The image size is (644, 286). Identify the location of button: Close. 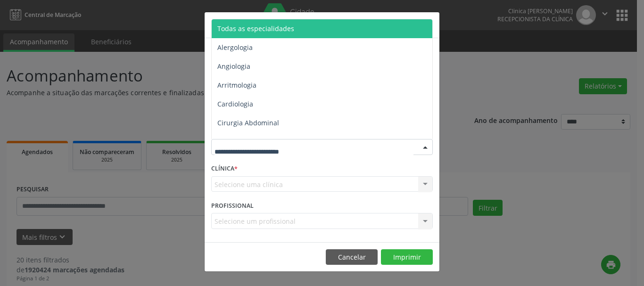
(429, 24).